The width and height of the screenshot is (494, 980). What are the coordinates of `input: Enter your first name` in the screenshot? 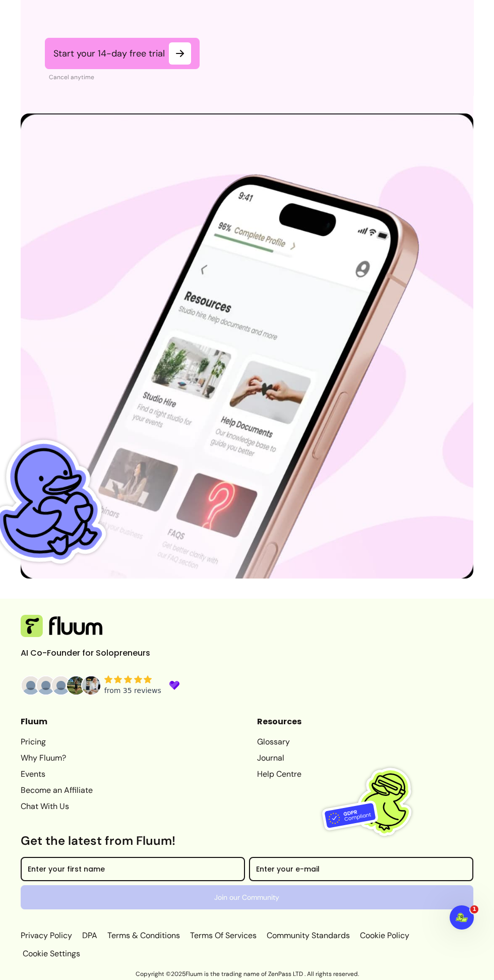 It's located at (133, 871).